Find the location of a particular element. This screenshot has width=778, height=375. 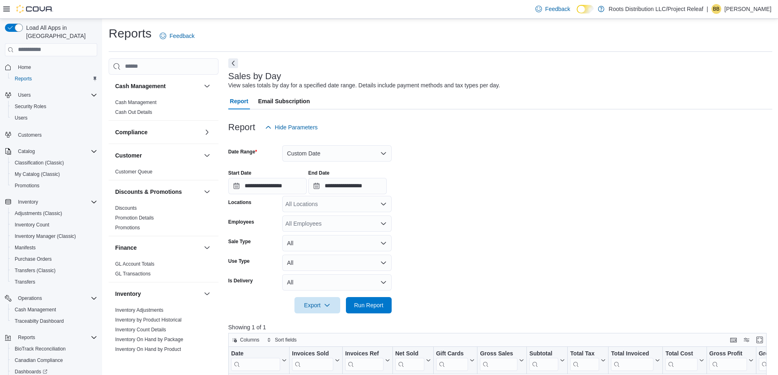

button: Finance is located at coordinates (158, 248).